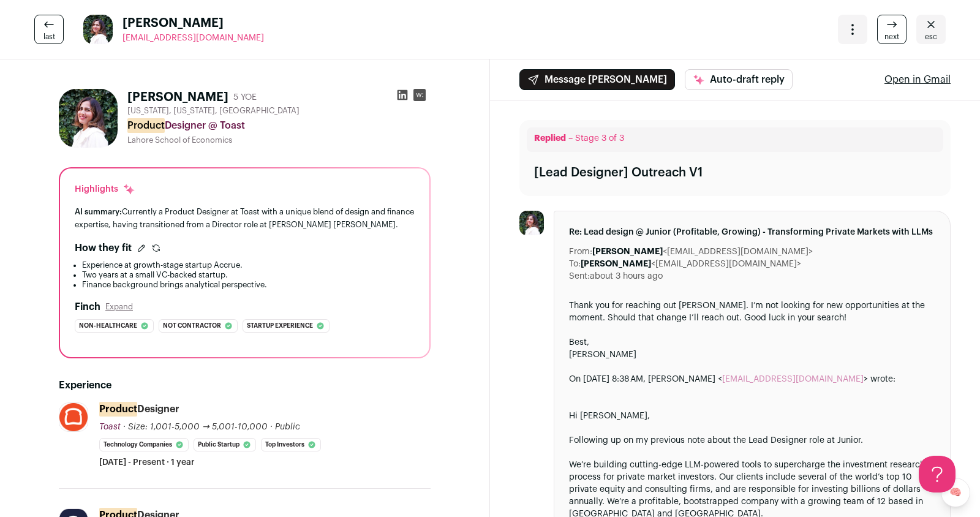  Describe the element at coordinates (892, 36) in the screenshot. I see `span: next` at that location.